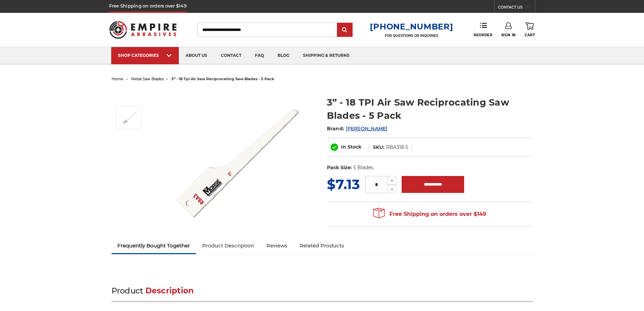  What do you see at coordinates (143, 29) in the screenshot?
I see `img: Empire Abrasives` at bounding box center [143, 29].